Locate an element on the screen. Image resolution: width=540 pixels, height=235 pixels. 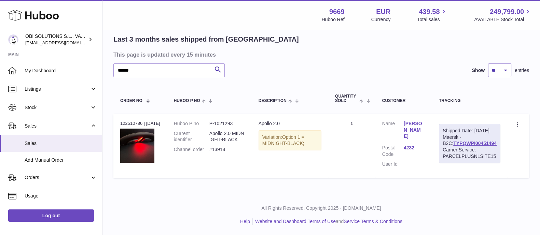
div: Apollo 2.0 is located at coordinates (290, 124).